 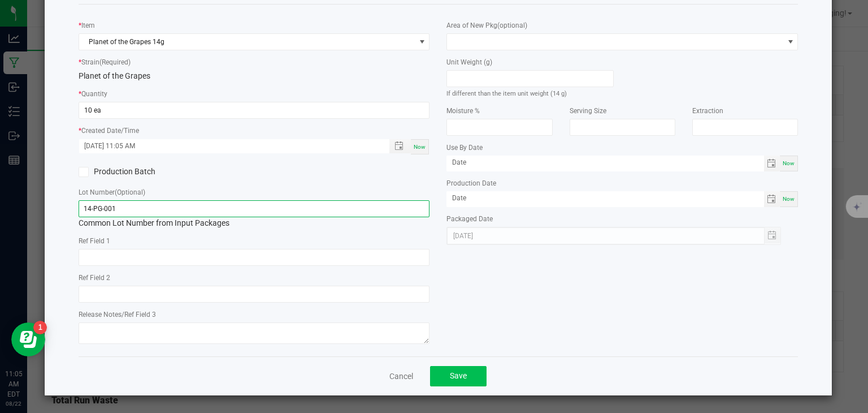 I want to click on span: (optional), so click(x=512, y=25).